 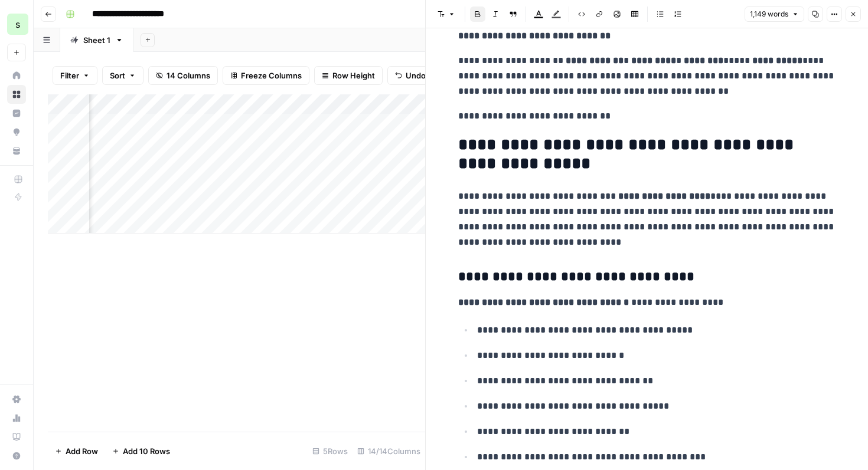 I want to click on span: Row Height, so click(x=354, y=75).